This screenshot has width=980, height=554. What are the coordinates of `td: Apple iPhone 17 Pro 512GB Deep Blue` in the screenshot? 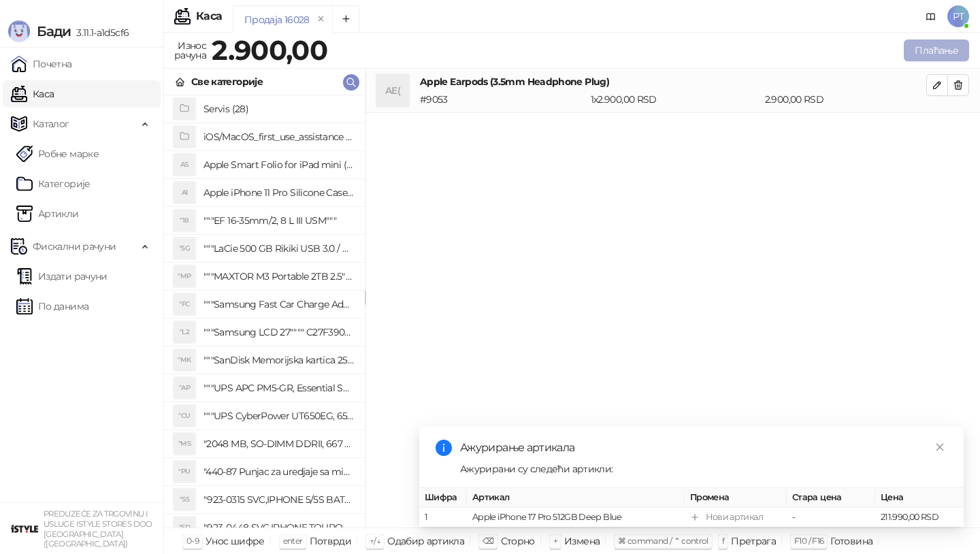 It's located at (576, 517).